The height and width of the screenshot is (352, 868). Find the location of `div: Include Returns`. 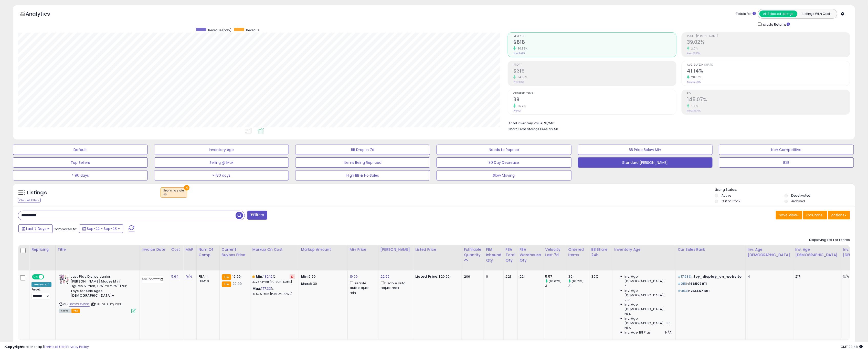

div: Include Returns is located at coordinates (775, 24).